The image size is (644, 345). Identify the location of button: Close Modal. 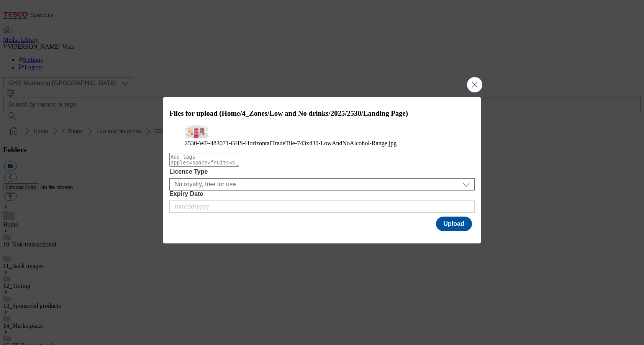
(474, 85).